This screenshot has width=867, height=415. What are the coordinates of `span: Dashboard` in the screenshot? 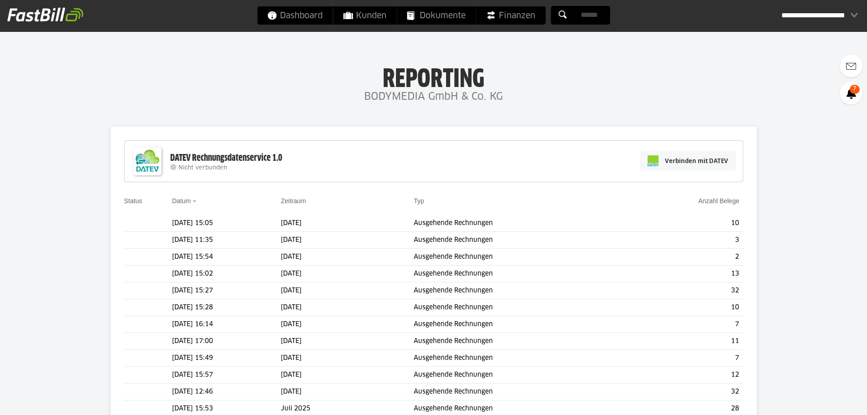 It's located at (295, 15).